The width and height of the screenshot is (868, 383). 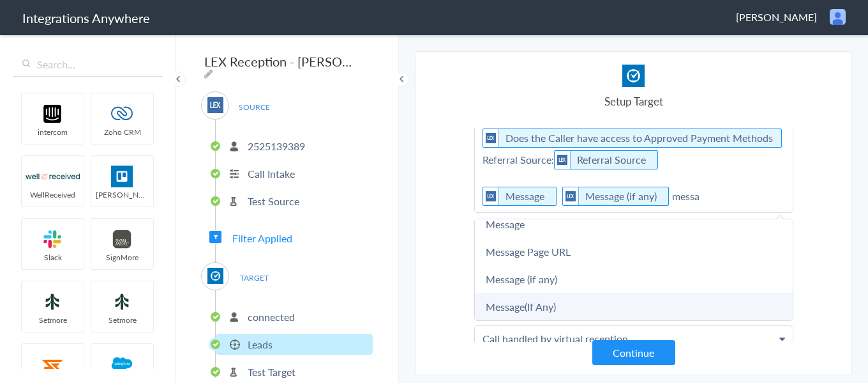 I want to click on img: wr-logo.svg, so click(x=52, y=176).